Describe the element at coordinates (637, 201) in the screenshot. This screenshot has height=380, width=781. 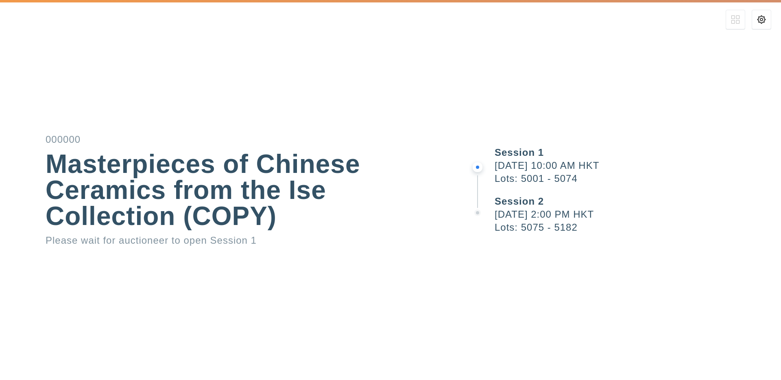
I see `div: Session 2` at that location.